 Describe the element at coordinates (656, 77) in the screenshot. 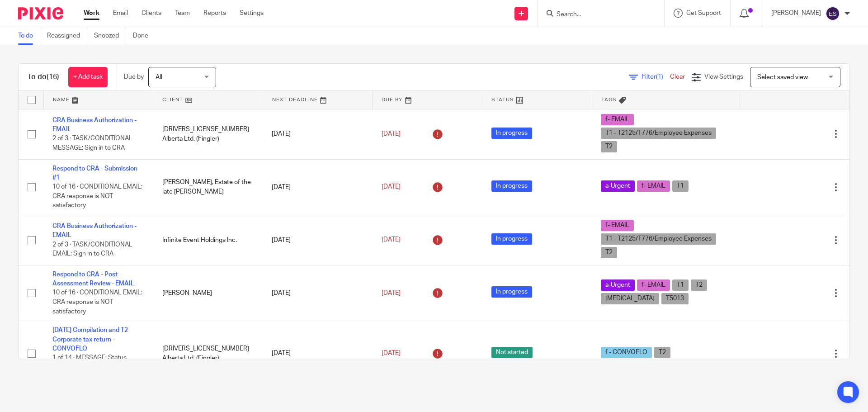

I see `span: Filter` at that location.